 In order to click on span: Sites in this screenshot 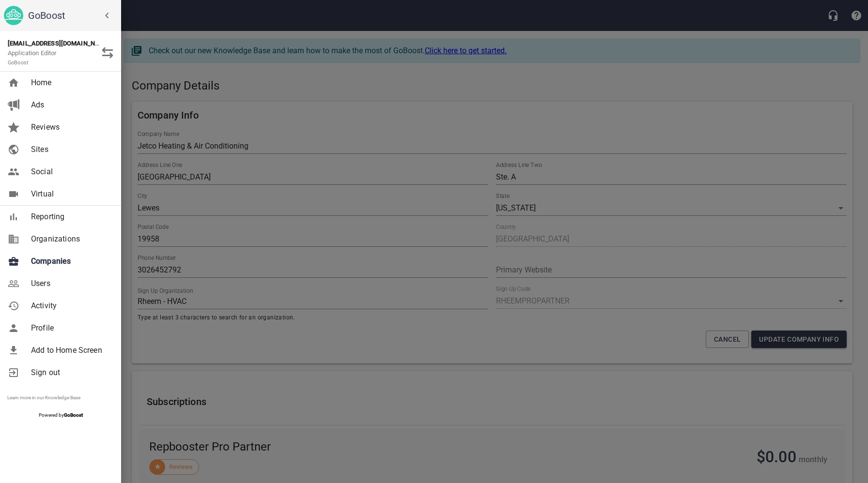, I will do `click(70, 150)`.